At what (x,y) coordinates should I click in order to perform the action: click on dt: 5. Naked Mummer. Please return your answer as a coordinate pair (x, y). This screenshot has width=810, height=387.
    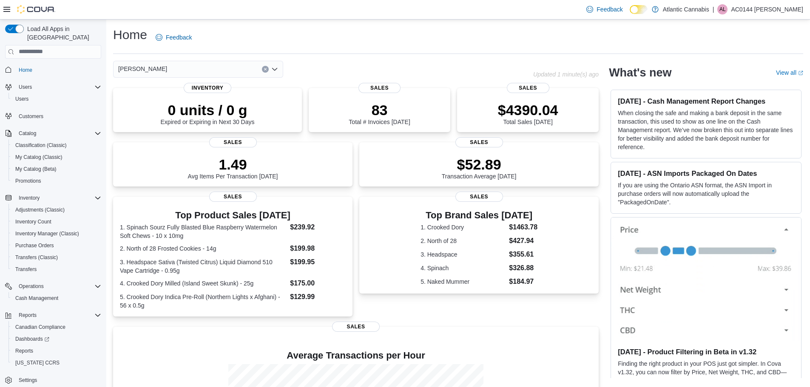
    Looking at the image, I should click on (463, 282).